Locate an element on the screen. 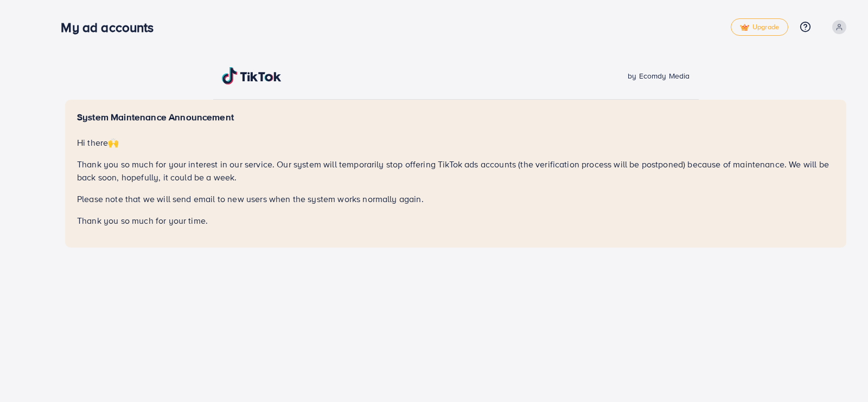  h5: System Maintenance Announcement is located at coordinates (455, 117).